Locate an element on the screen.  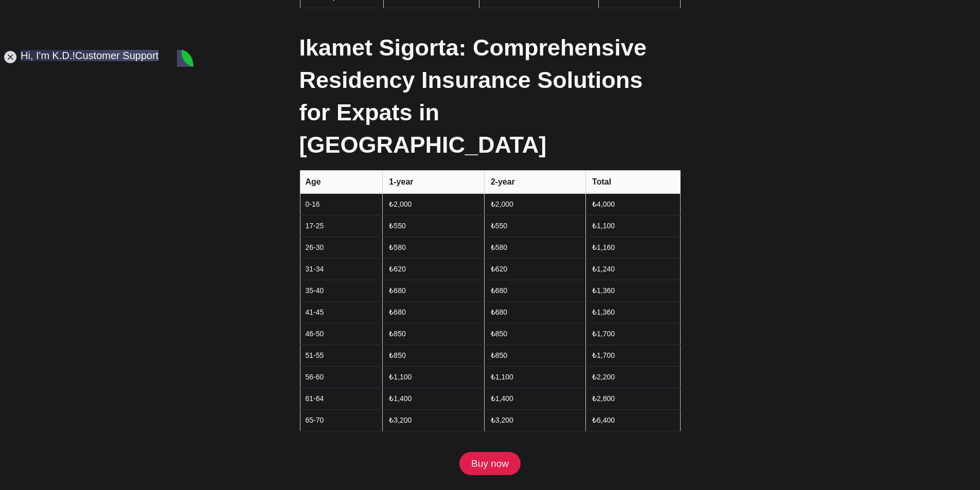
td: ₺4,000 is located at coordinates (633, 204).